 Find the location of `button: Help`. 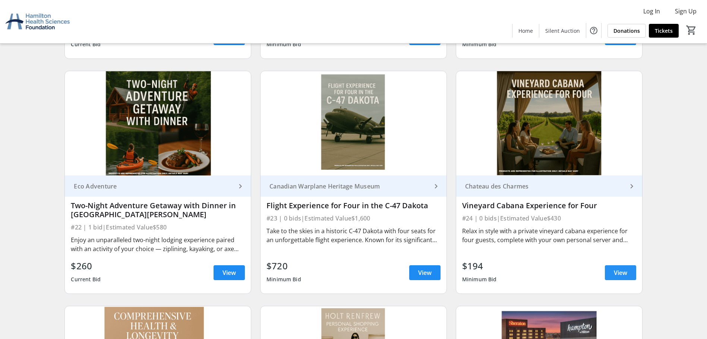

button: Help is located at coordinates (594, 31).